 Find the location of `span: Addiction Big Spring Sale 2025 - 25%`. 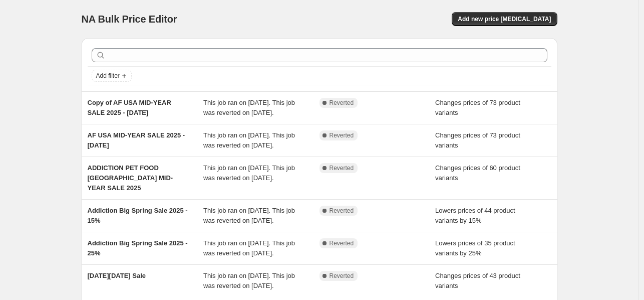

span: Addiction Big Spring Sale 2025 - 25% is located at coordinates (138, 248).